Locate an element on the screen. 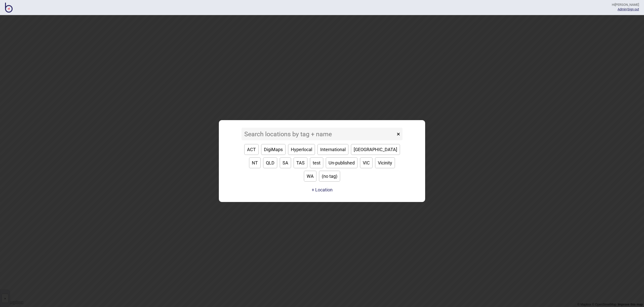  a: + Location is located at coordinates (322, 190).